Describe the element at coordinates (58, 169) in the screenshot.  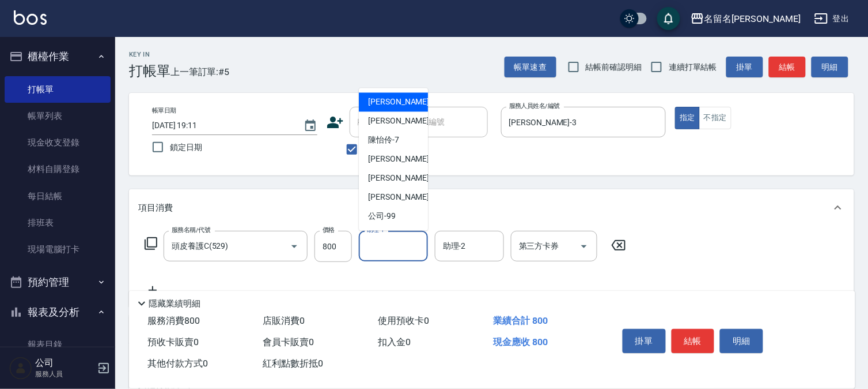
I see `a: 材料自購登錄` at that location.